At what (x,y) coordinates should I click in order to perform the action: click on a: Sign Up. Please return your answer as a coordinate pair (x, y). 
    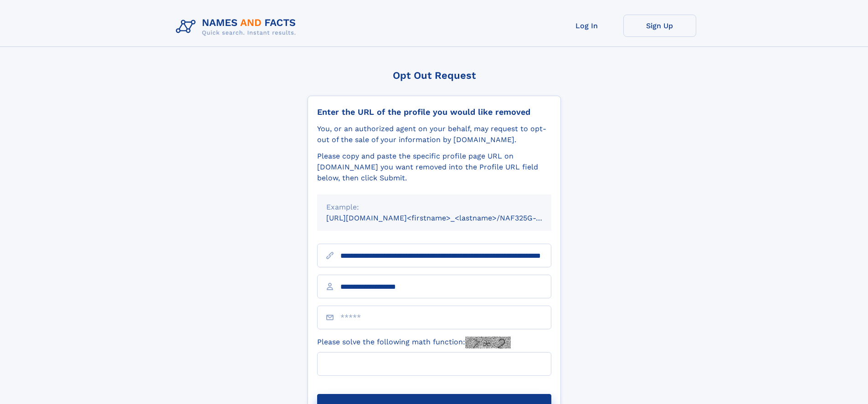
    Looking at the image, I should click on (660, 25).